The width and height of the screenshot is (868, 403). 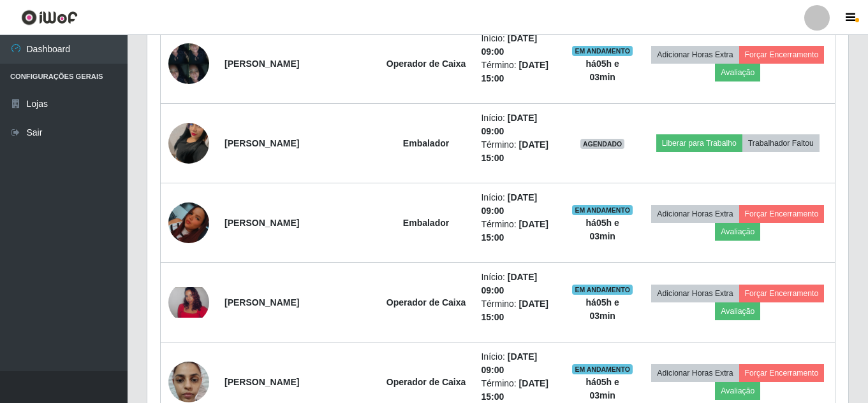 What do you see at coordinates (603, 144) in the screenshot?
I see `span: AGENDADO` at bounding box center [603, 144].